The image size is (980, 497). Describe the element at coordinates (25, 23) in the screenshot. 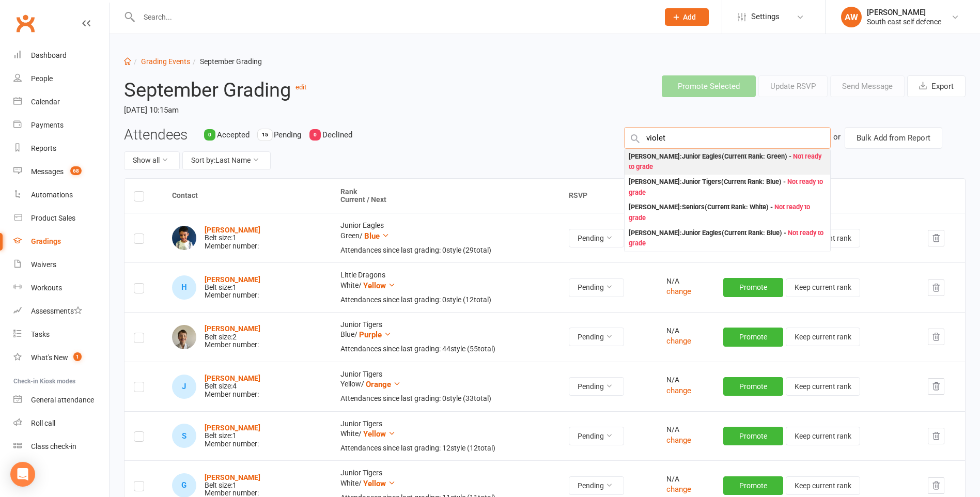

I see `a: Clubworx` at that location.